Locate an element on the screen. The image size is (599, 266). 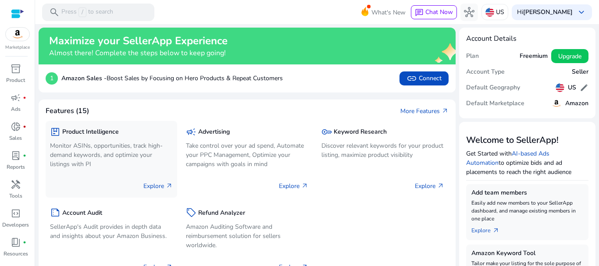
h5: Account Audit is located at coordinates (82, 213).